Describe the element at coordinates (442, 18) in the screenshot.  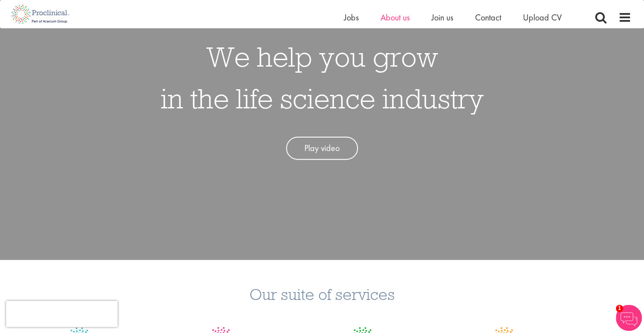
I see `span: Join us` at that location.